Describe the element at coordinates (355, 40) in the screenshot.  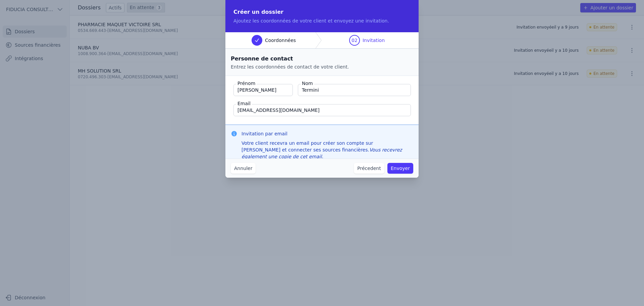
I see `span: 02` at that location.